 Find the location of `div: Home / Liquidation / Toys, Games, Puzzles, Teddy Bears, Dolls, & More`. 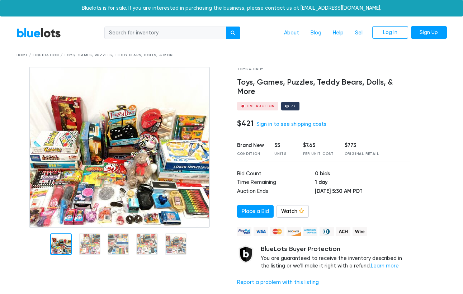

div: Home / Liquidation / Toys, Games, Puzzles, Teddy Bears, Dolls, & More is located at coordinates (232, 55).